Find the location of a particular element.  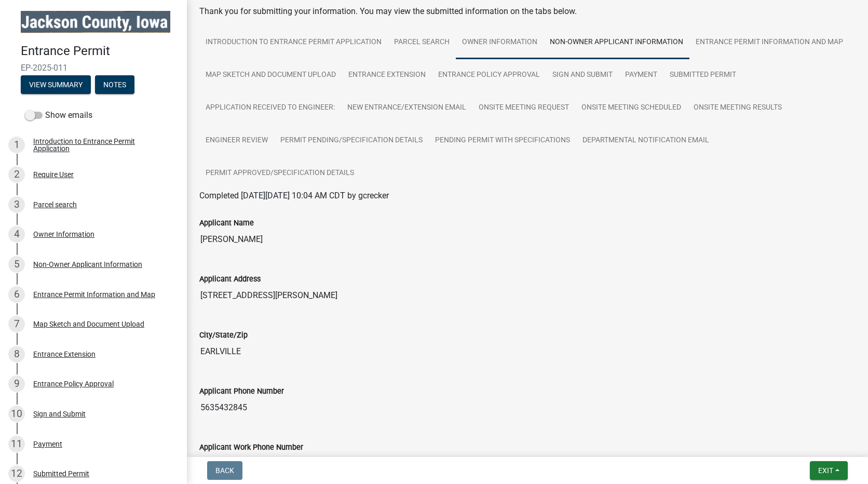

div: 5 is located at coordinates (17, 264).